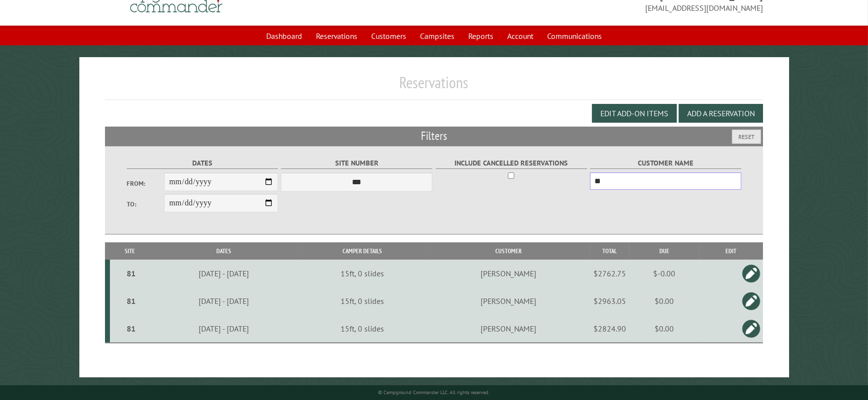 The width and height of the screenshot is (868, 400). What do you see at coordinates (609, 301) in the screenshot?
I see `td: $2963.05` at bounding box center [609, 301].